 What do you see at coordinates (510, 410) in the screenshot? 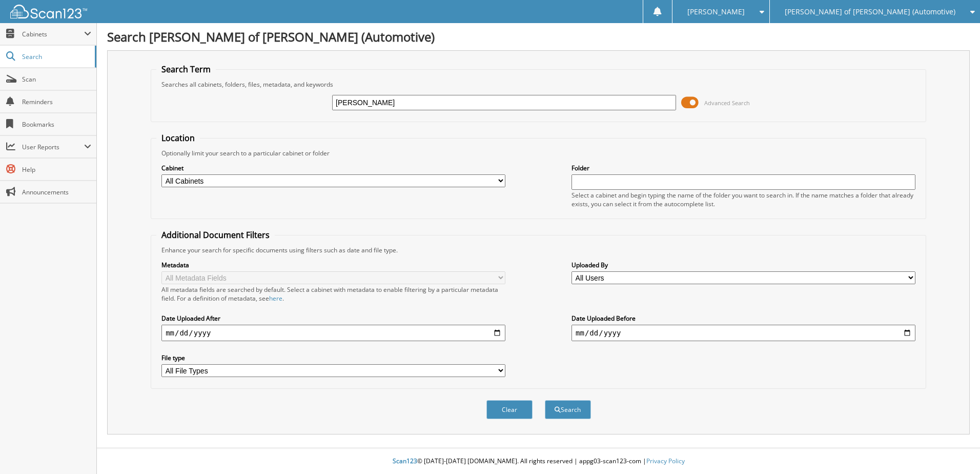
I see `button: Clear` at bounding box center [510, 410].